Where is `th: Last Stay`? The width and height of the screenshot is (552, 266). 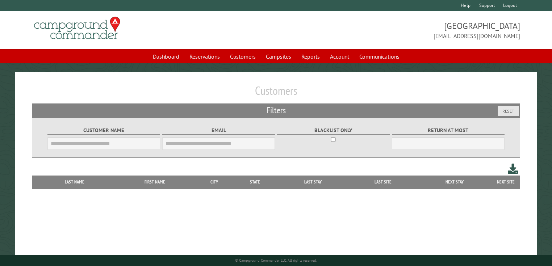
th: Last Stay is located at coordinates (313, 182).